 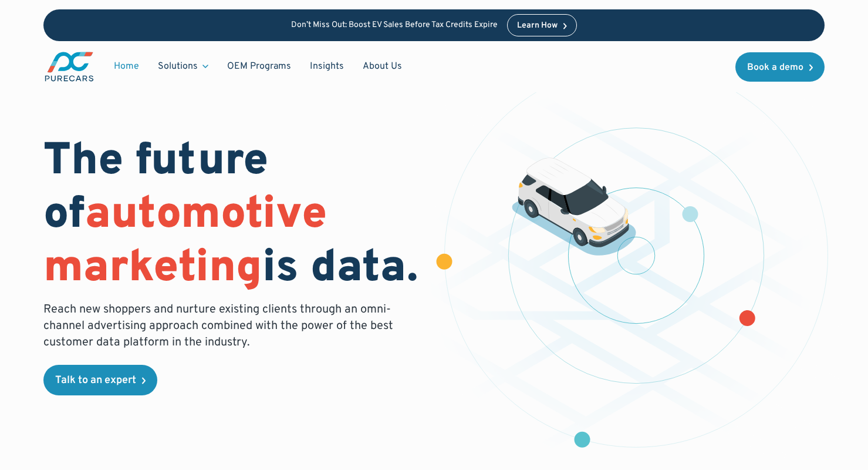 What do you see at coordinates (780, 67) in the screenshot?
I see `a: Book a demo` at bounding box center [780, 67].